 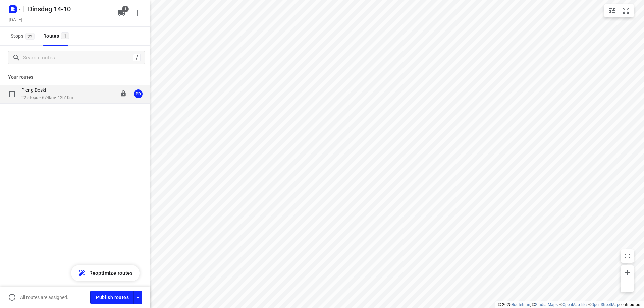 I want to click on a: Stadia Maps, so click(x=546, y=305).